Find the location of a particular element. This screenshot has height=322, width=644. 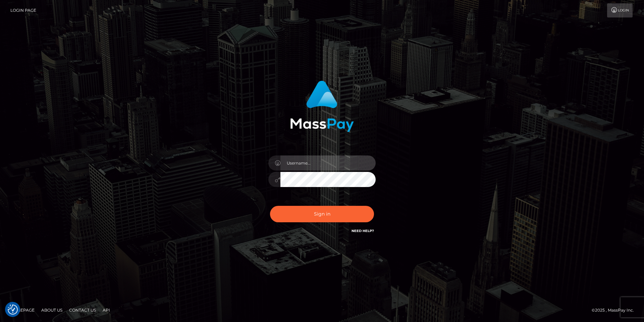

input: Username... is located at coordinates (328, 163).